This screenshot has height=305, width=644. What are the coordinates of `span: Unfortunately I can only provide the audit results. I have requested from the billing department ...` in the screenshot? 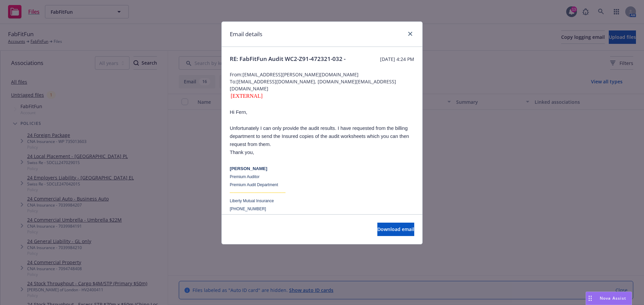 It's located at (319, 136).